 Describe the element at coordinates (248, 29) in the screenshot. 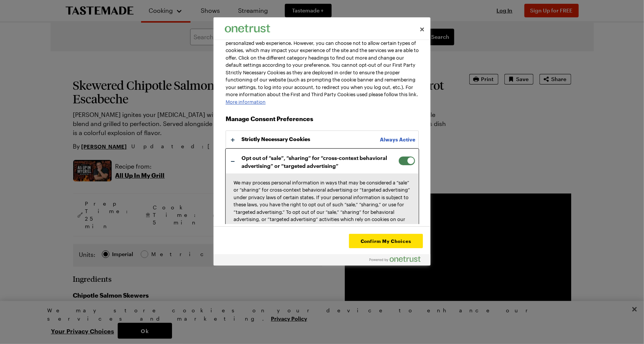

I see `div: Company Logo` at that location.